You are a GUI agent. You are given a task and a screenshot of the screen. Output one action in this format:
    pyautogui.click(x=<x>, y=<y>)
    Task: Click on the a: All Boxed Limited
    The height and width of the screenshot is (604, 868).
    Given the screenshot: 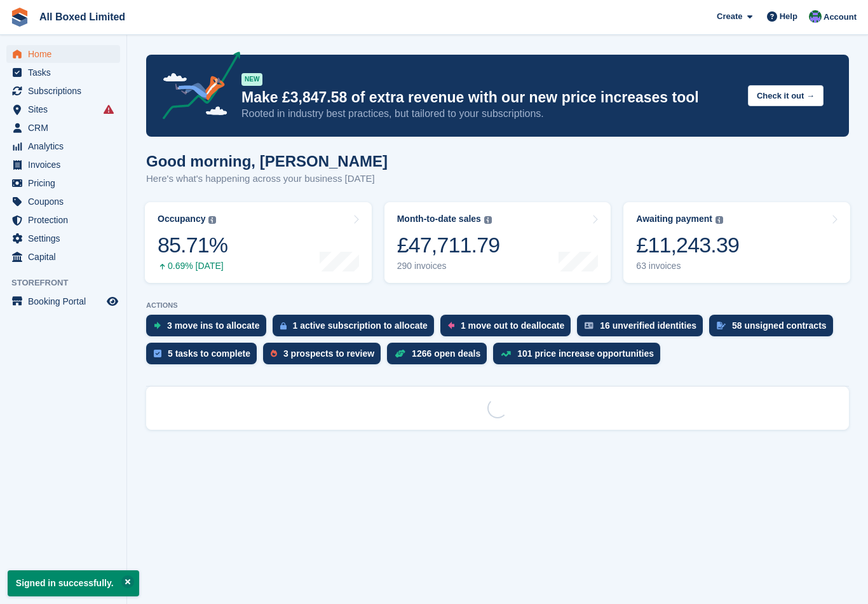 What is the action you would take?
    pyautogui.click(x=82, y=16)
    